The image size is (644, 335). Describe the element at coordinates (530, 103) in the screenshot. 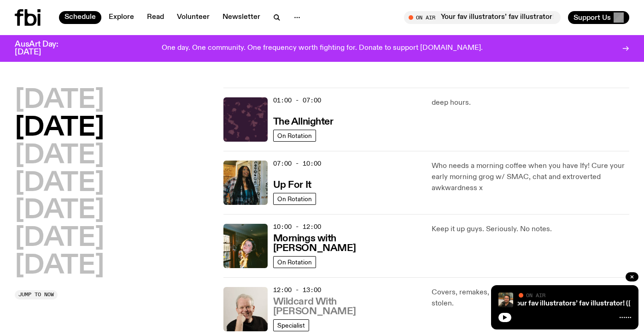

I see `p: deep hours.` at that location.